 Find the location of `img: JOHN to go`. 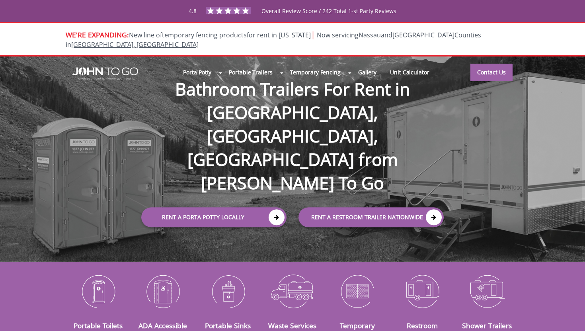

img: JOHN to go is located at coordinates (105, 74).